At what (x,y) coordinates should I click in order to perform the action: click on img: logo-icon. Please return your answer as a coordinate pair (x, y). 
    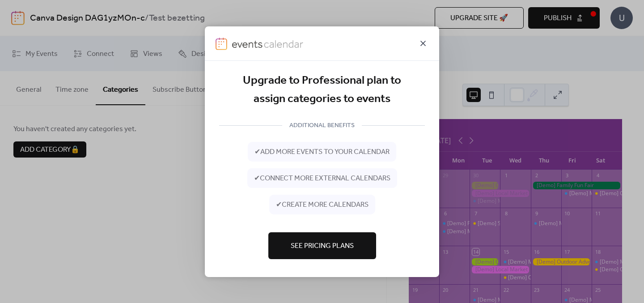
    Looking at the image, I should click on (221, 44).